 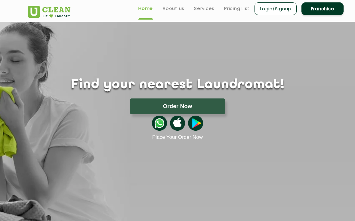 What do you see at coordinates (159, 123) in the screenshot?
I see `img: whatsappicon.png` at bounding box center [159, 123].